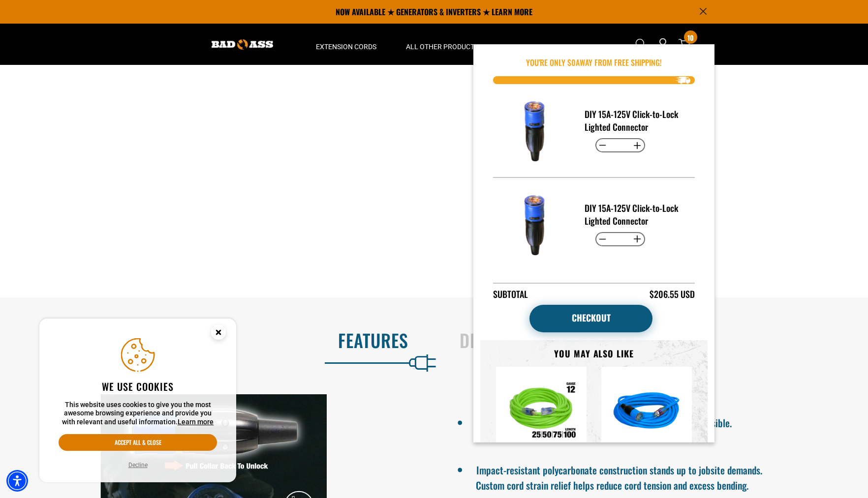 The width and height of the screenshot is (868, 498). I want to click on a: This website uses cookies to give you the most awesome browsing experience and provide you with r..., so click(195, 422).